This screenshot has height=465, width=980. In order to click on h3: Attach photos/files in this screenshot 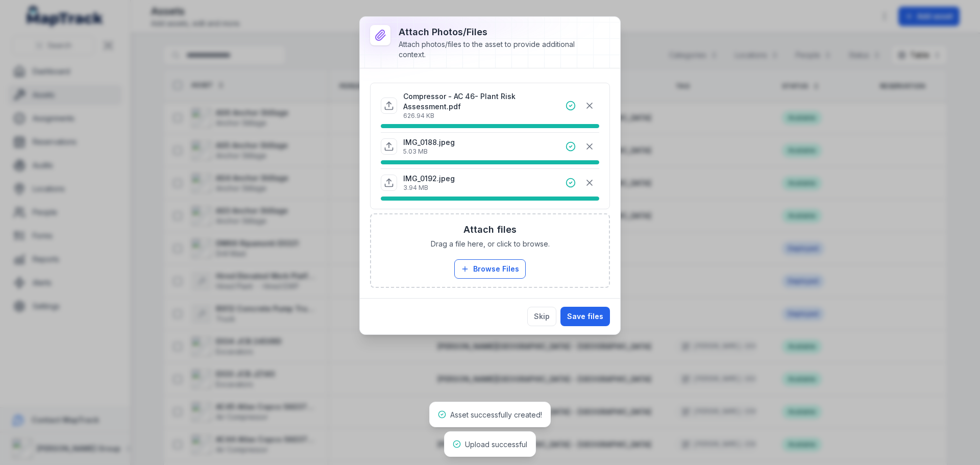, I will do `click(496, 32)`.